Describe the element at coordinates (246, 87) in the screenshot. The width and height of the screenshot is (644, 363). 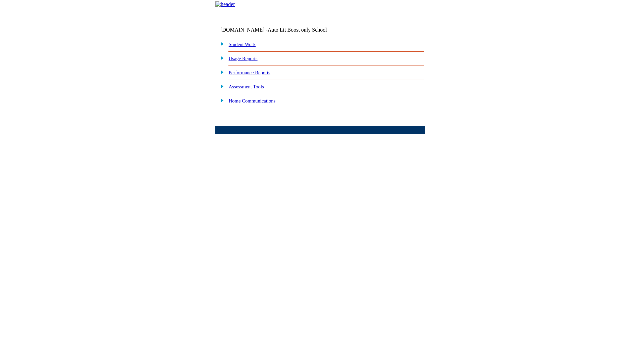
I see `a: Assessment Tools` at that location.